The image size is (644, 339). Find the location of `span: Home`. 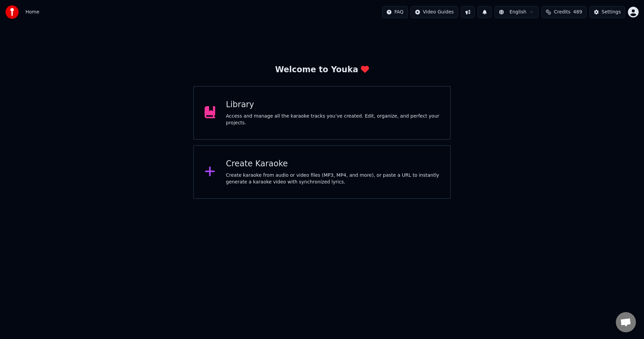

span: Home is located at coordinates (32, 12).